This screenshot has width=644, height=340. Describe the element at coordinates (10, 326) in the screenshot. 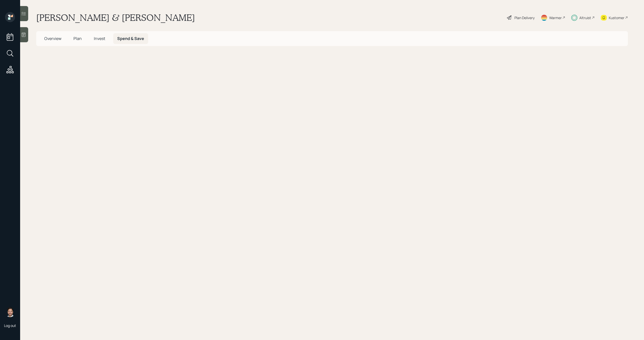

I see `div: Log out` at that location.